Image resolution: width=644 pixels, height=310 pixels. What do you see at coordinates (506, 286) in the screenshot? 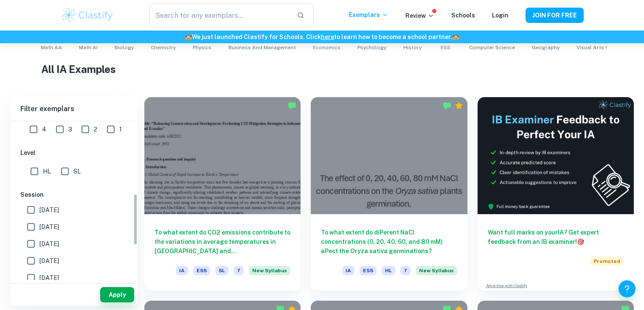
I see `a: Advertise with Clastify` at bounding box center [506, 286].